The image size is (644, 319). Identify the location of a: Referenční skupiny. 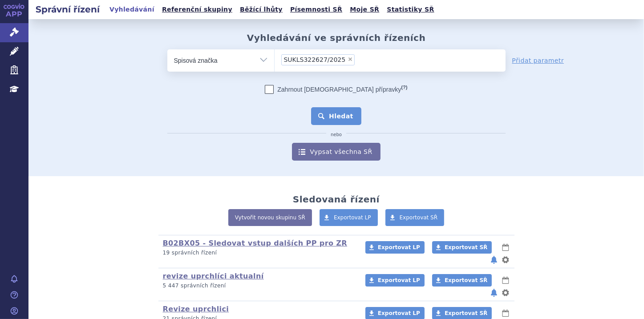
(197, 9).